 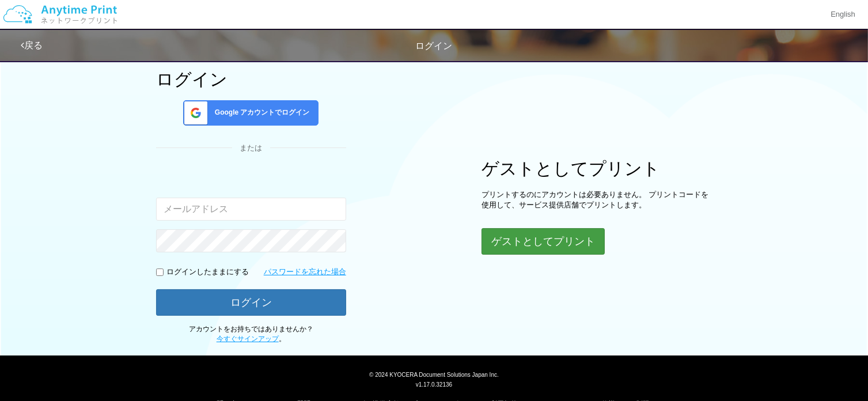 What do you see at coordinates (251, 334) in the screenshot?
I see `p: アカウントをお持ちではありませんか？` at bounding box center [251, 334].